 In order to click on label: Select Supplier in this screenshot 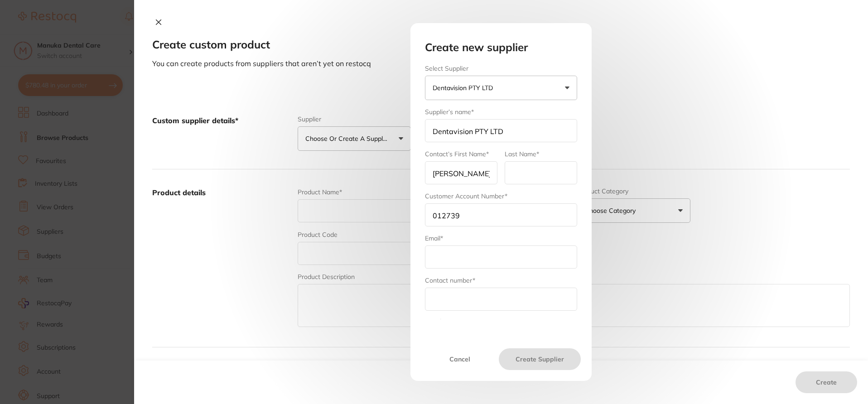, I will do `click(501, 68)`.